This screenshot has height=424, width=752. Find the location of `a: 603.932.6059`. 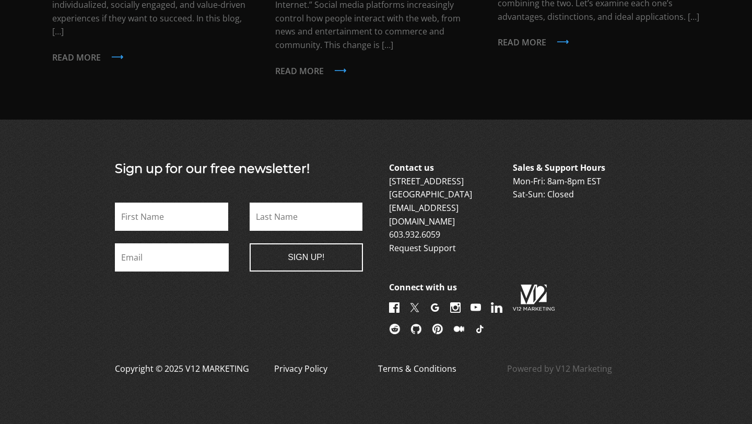

a: 603.932.6059 is located at coordinates (415, 234).